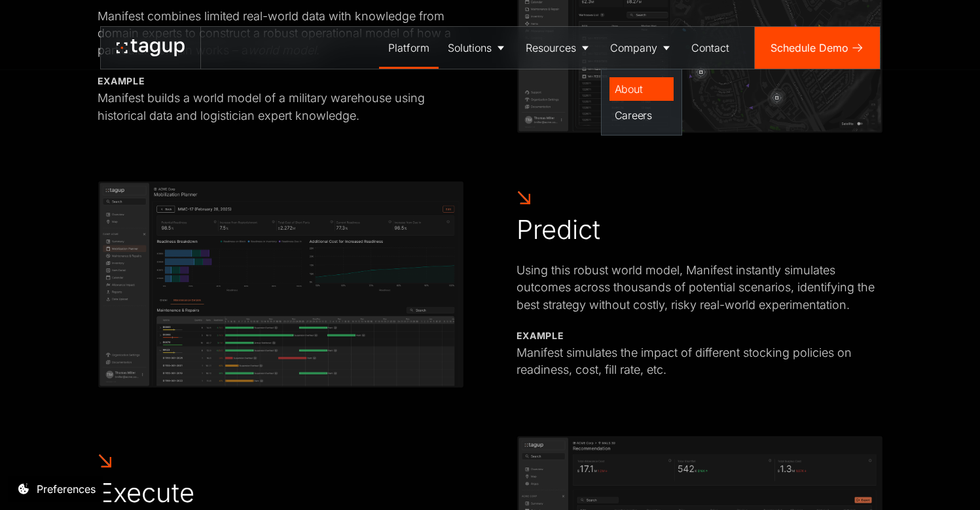  What do you see at coordinates (699, 288) in the screenshot?
I see `div: Using this robust world model, Manifest instantly simulates outcomes across thousands of potentia...` at bounding box center [699, 288].